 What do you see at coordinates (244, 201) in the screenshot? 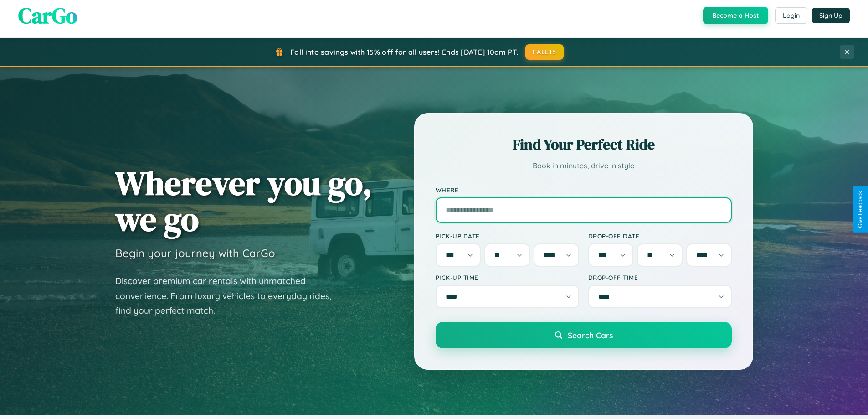
I see `h1: Wherever you go, we go` at bounding box center [244, 201].